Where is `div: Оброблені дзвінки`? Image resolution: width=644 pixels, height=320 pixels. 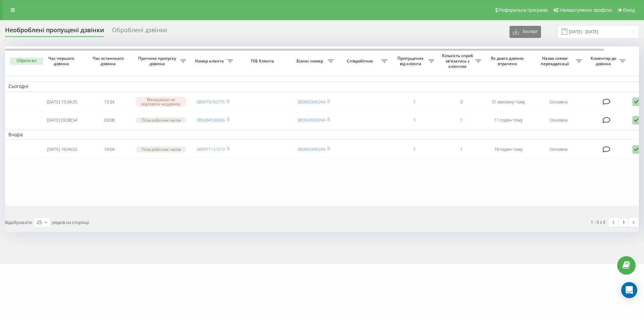
div: Оброблені дзвінки is located at coordinates (140, 32).